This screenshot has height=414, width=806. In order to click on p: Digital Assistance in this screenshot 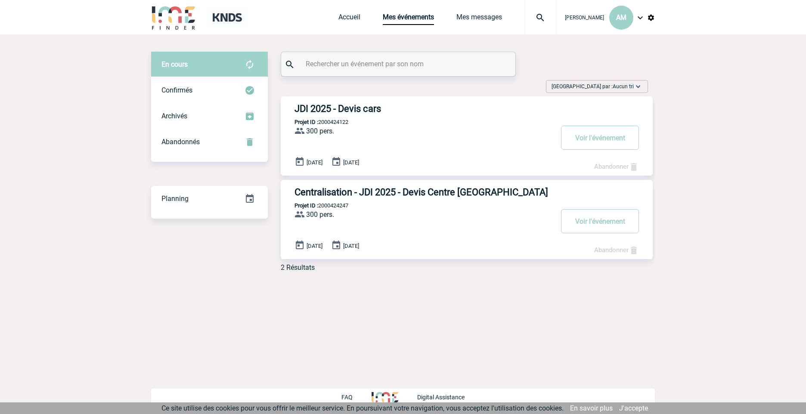, I will do `click(441, 397)`.